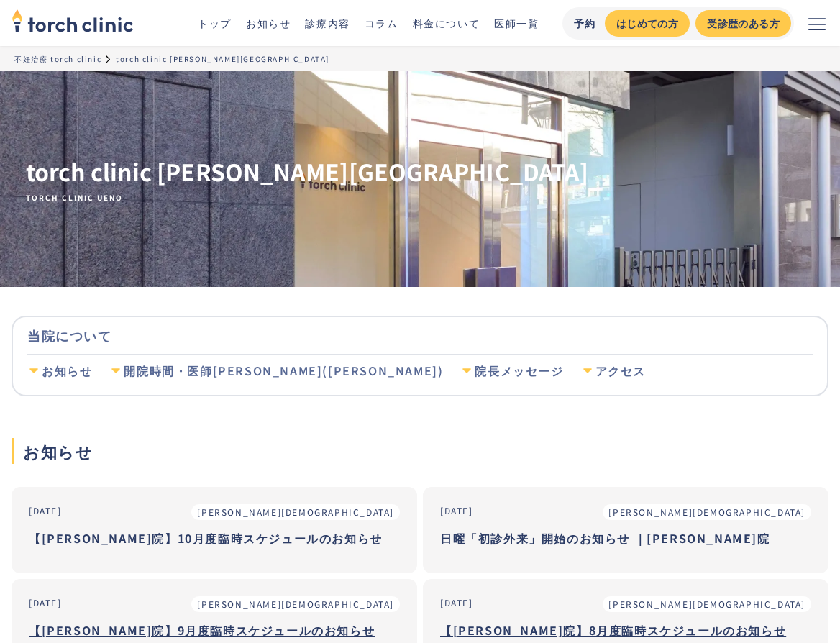 The width and height of the screenshot is (840, 643). Describe the element at coordinates (511, 371) in the screenshot. I see `a: 院長メッセージ` at that location.